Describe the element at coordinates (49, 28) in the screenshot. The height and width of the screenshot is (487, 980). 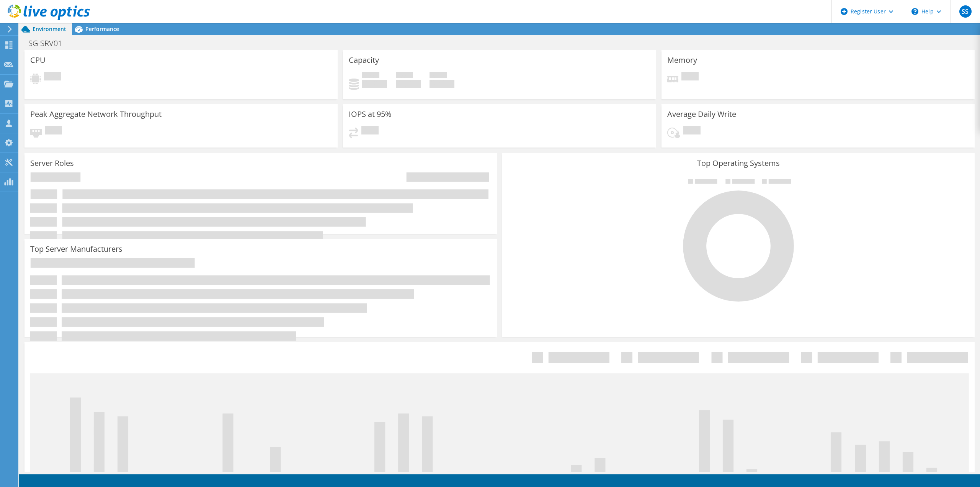
I see `span: Environment` at that location.